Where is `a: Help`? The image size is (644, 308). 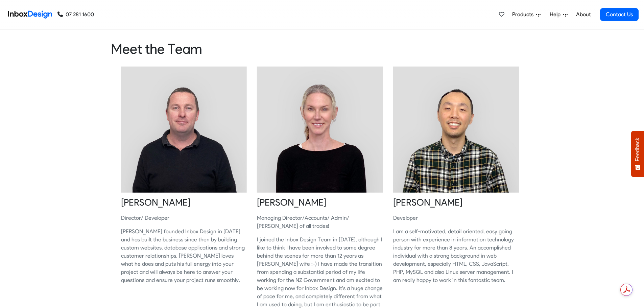 a: Help is located at coordinates (559, 15).